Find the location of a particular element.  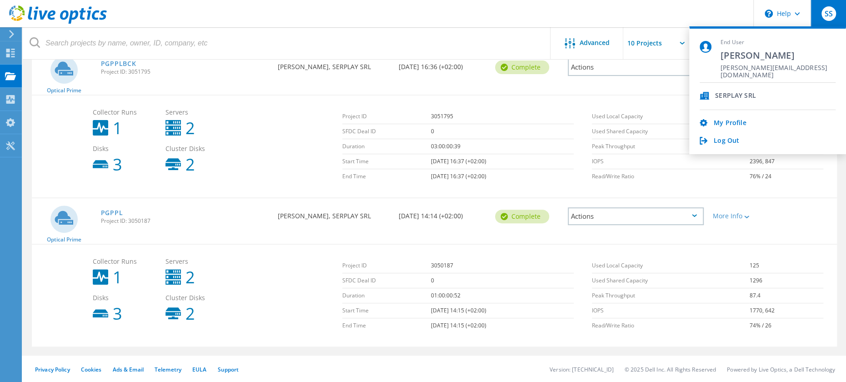

span: SS is located at coordinates (829, 14).